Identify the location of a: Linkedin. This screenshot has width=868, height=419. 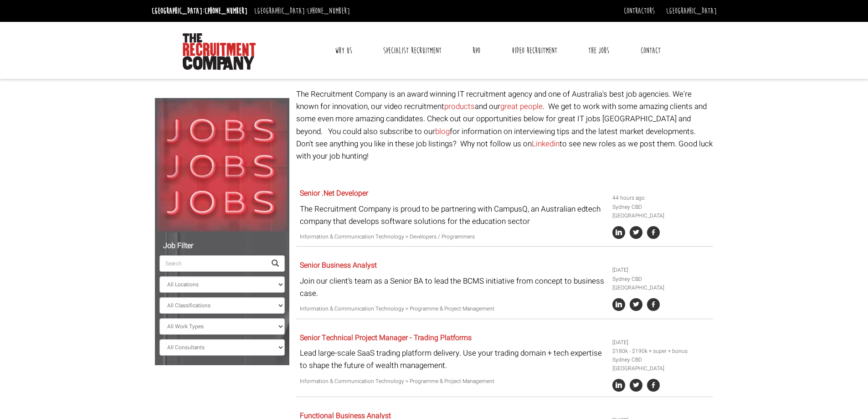
(545, 144).